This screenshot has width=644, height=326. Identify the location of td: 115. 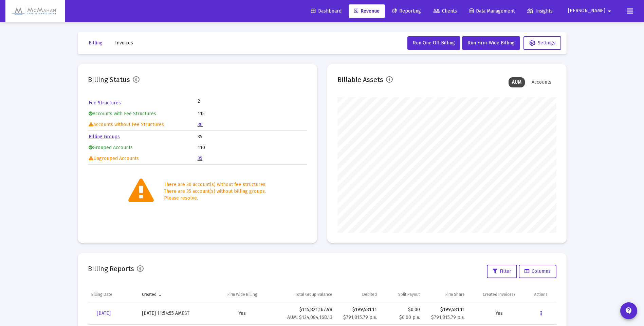
(252, 114).